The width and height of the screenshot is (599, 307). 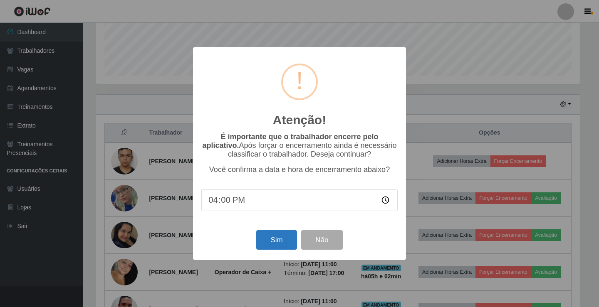 What do you see at coordinates (276, 240) in the screenshot?
I see `button: Sim` at bounding box center [276, 240].